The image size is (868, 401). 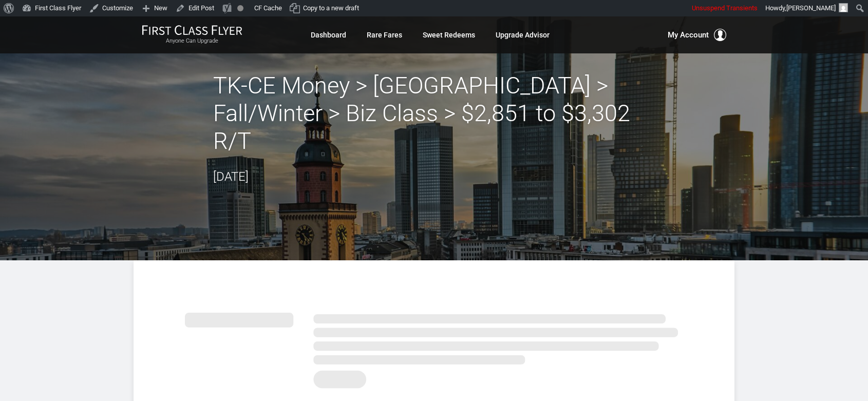 What do you see at coordinates (725, 8) in the screenshot?
I see `span: Unsuspend Transients` at bounding box center [725, 8].